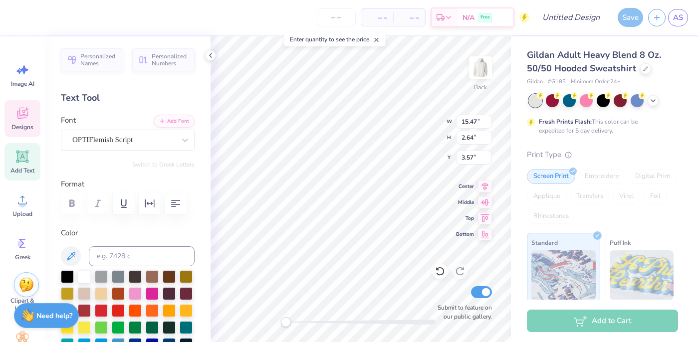  What do you see at coordinates (465, 234) in the screenshot?
I see `span: Bottom` at bounding box center [465, 234].